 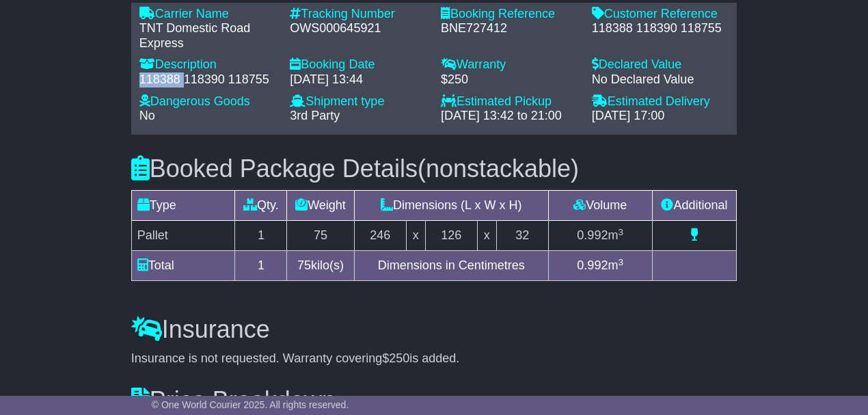 I want to click on div: Customer Reference, so click(x=660, y=14).